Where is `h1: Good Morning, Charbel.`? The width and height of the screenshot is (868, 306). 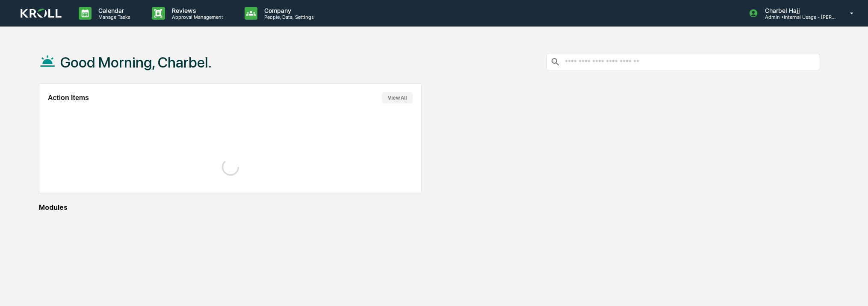 h1: Good Morning, Charbel. is located at coordinates (136, 62).